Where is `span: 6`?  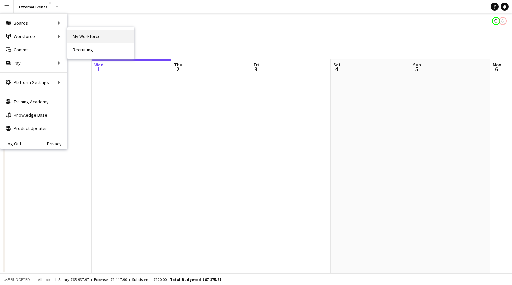
span: 6 is located at coordinates (497, 69).